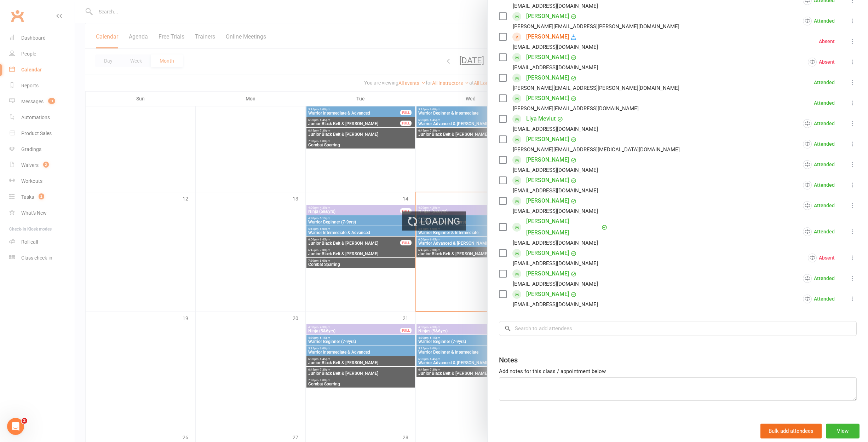 This screenshot has height=442, width=868. Describe the element at coordinates (678, 329) in the screenshot. I see `input: Search to add attendees` at that location.